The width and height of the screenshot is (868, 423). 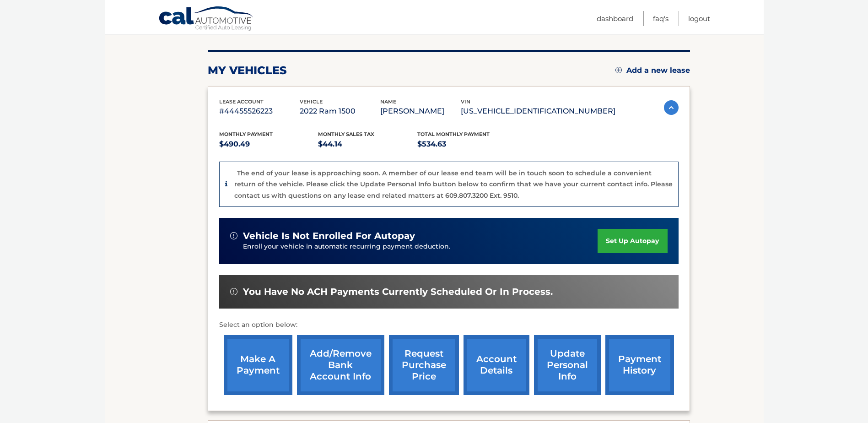 What do you see at coordinates (640, 365) in the screenshot?
I see `a: payment history` at bounding box center [640, 365].